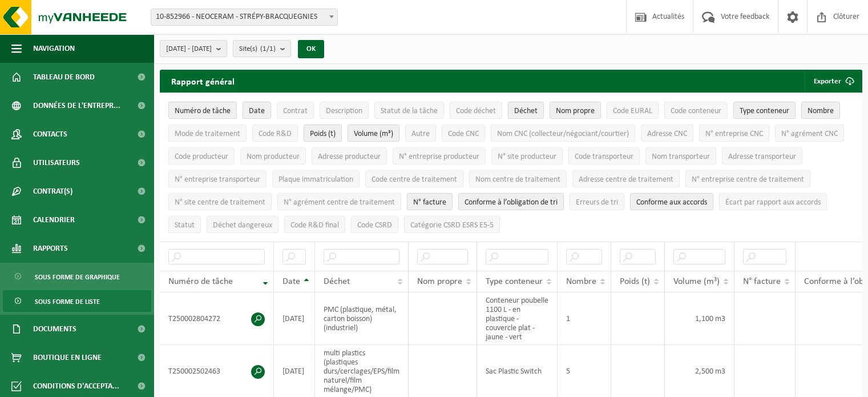 Image resolution: width=868 pixels, height=397 pixels. What do you see at coordinates (220, 202) in the screenshot?
I see `span: N° site centre de traitement` at bounding box center [220, 202].